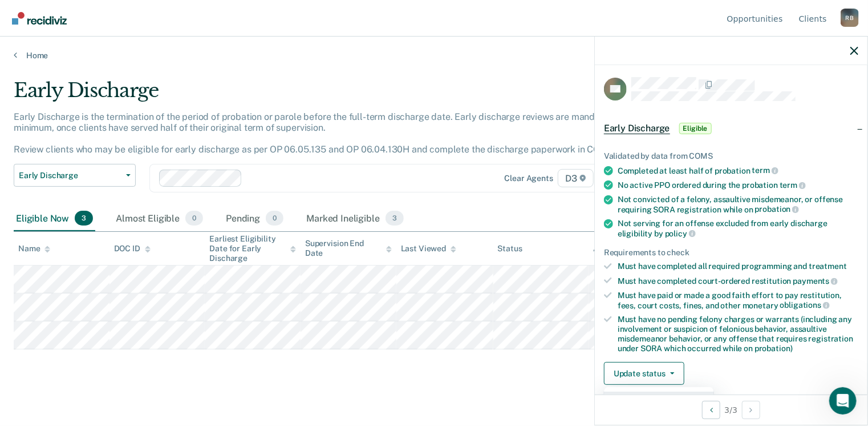  I want to click on div: Must have completed all required programming and, so click(738, 266).